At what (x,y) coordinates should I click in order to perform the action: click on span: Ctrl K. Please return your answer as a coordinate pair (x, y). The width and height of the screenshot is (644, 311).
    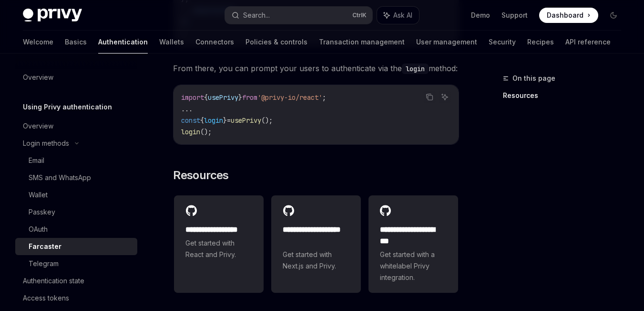
    Looking at the image, I should click on (360, 15).